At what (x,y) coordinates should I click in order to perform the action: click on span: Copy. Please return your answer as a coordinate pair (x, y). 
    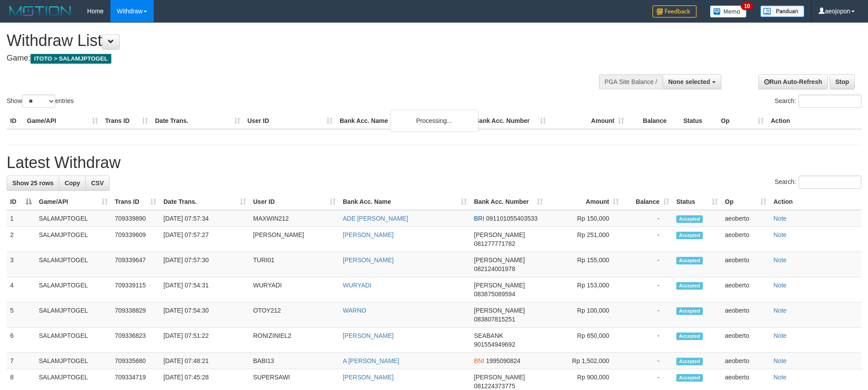
    Looking at the image, I should click on (72, 183).